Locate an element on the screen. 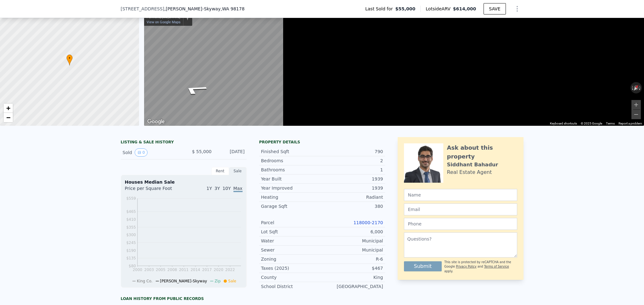  div: LISTING & SALE HISTORY is located at coordinates (184, 143).